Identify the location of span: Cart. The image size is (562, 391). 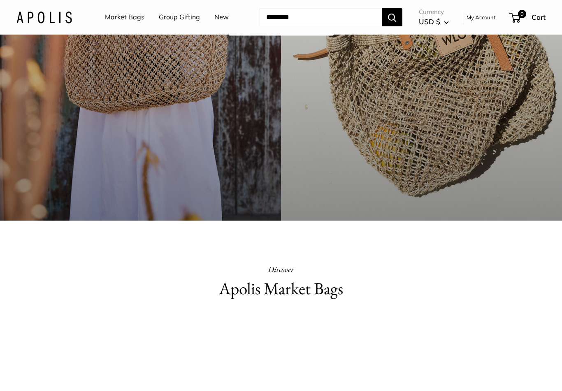
(539, 17).